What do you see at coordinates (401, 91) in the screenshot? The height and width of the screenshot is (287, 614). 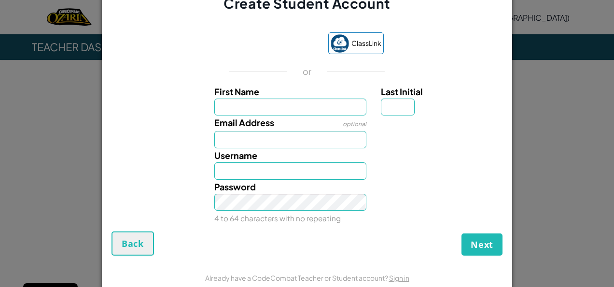 I see `span: Last Initial` at bounding box center [401, 91].